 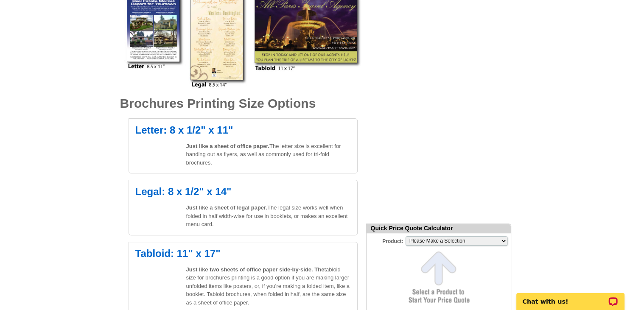 I want to click on span: Just like a sheet of legal paper., so click(x=227, y=208).